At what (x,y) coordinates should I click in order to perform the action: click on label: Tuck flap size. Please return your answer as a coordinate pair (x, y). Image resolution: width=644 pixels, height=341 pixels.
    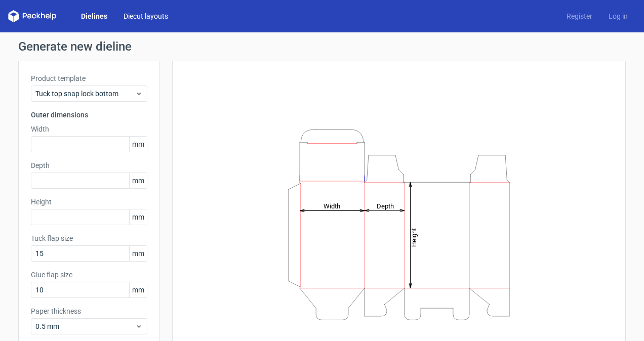
    Looking at the image, I should click on (89, 239).